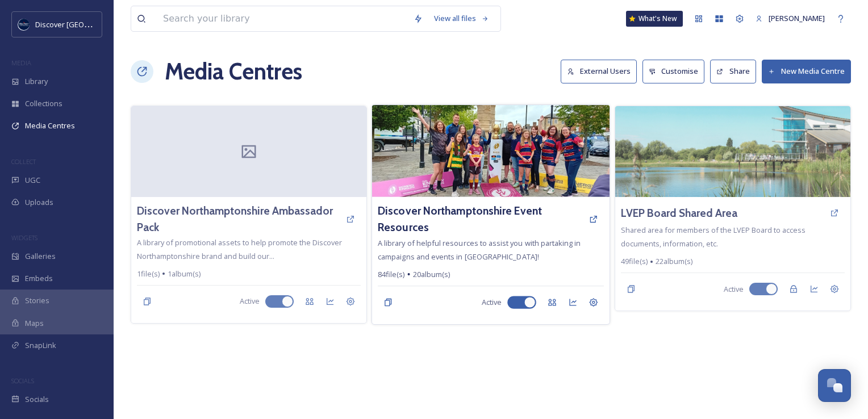 This screenshot has width=868, height=419. Describe the element at coordinates (674, 71) in the screenshot. I see `button: Customise` at that location.